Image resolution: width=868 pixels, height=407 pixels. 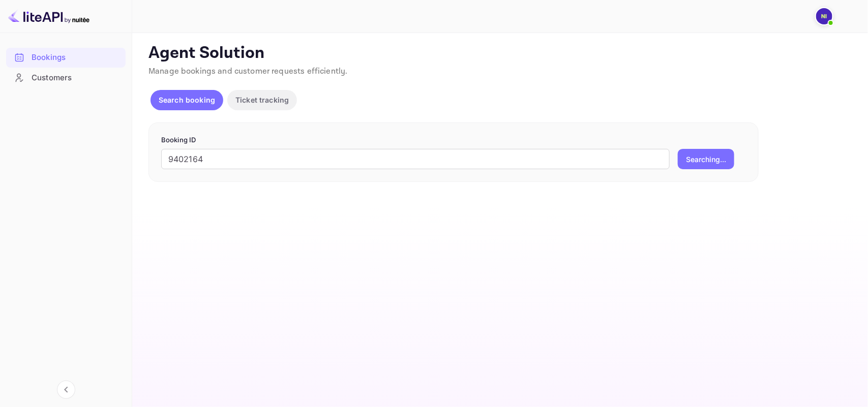 I want to click on img: LiteAPI logo, so click(x=49, y=16).